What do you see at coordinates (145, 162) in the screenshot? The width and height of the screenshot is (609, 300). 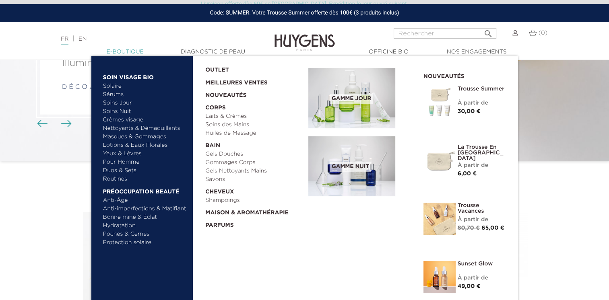 I see `a: Pour Homme` at bounding box center [145, 162].